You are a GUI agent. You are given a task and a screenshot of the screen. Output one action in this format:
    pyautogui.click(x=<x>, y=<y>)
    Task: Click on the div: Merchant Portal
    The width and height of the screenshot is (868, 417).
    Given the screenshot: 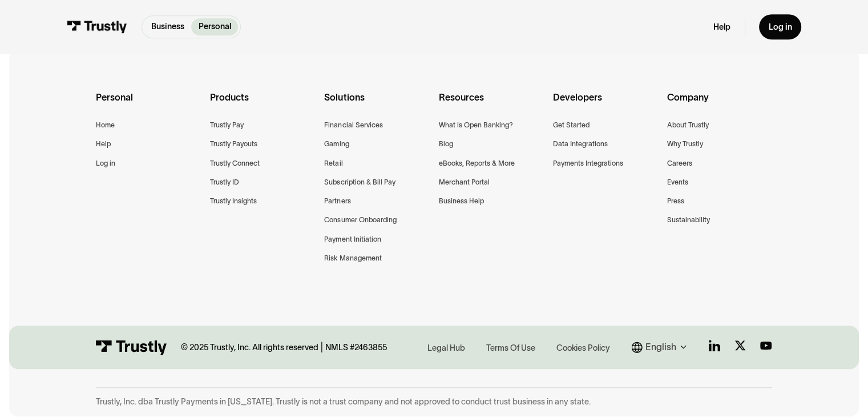 What is the action you would take?
    pyautogui.click(x=464, y=181)
    